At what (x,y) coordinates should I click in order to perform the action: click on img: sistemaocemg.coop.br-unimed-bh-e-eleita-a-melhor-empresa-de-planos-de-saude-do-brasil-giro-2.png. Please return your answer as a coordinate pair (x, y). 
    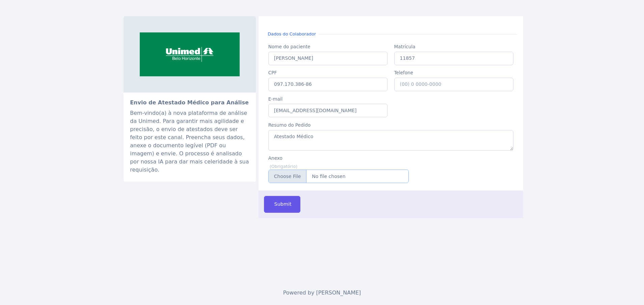
    Looking at the image, I should click on (190, 54).